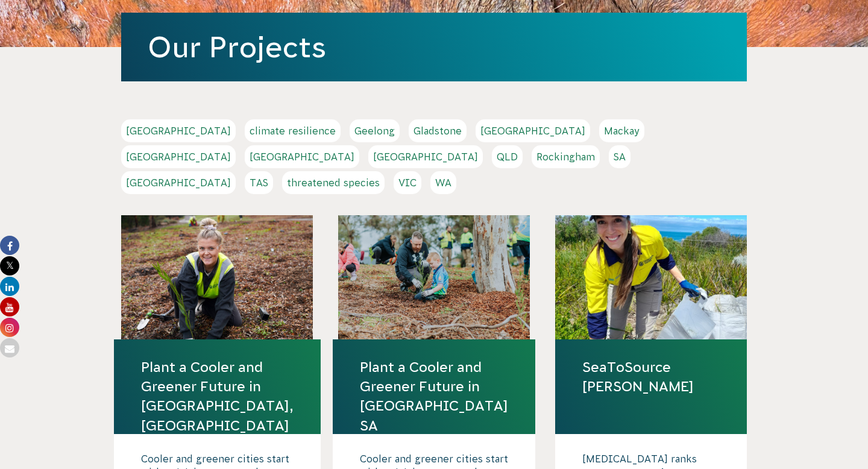  Describe the element at coordinates (292, 131) in the screenshot. I see `a: climate resilience` at that location.